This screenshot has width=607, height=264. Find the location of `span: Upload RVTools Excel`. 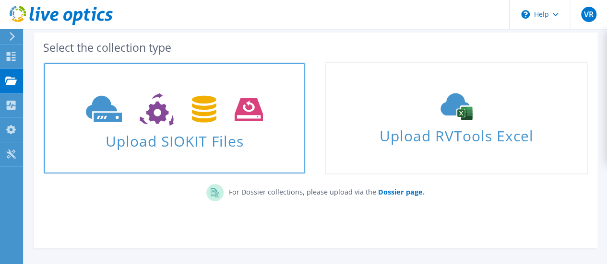

span: Upload RVTools Excel is located at coordinates (456, 133).